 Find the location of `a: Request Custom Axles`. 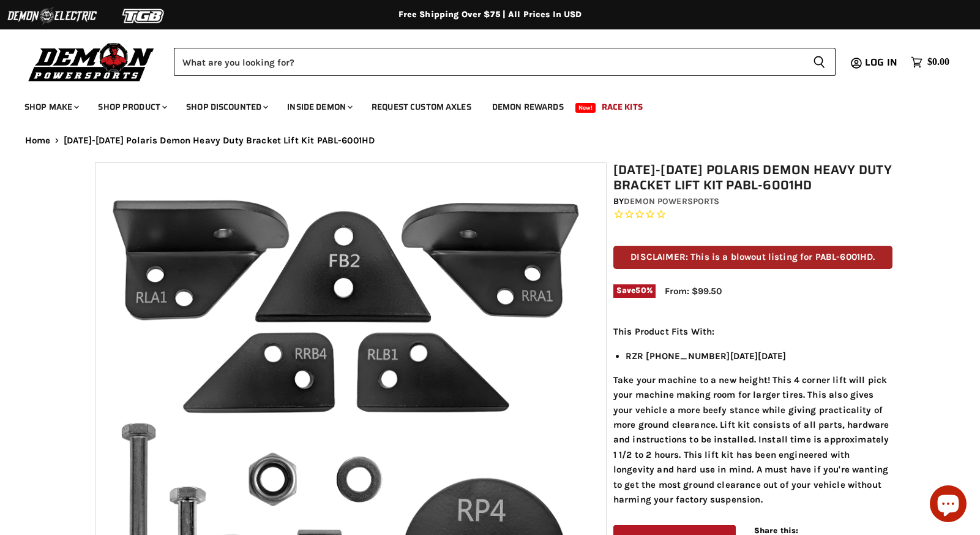

a: Request Custom Axles is located at coordinates (421, 107).